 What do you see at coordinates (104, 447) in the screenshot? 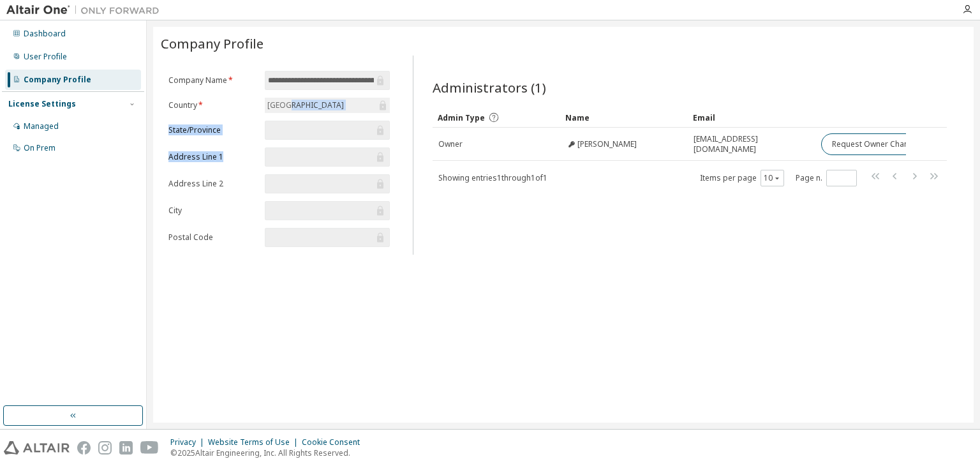
I see `img: instagram.svg` at bounding box center [104, 447].